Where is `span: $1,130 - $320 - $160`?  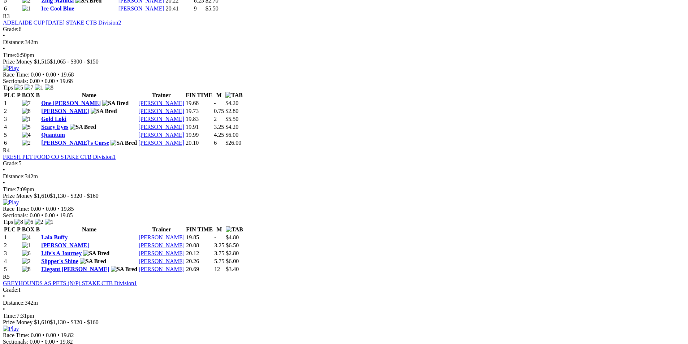
span: $1,130 - $320 - $160 is located at coordinates (74, 196).